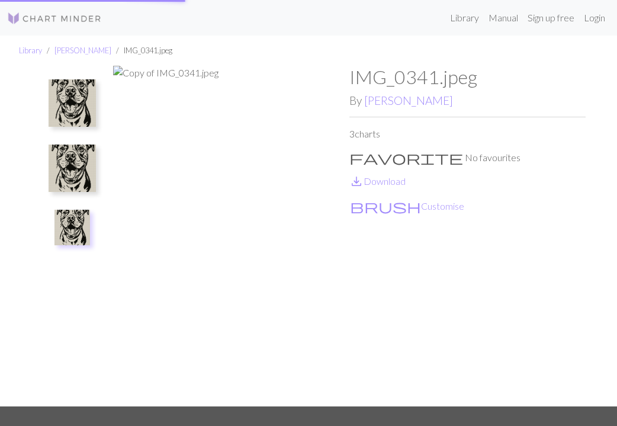 Image resolution: width=617 pixels, height=426 pixels. Describe the element at coordinates (406, 157) in the screenshot. I see `i: Favourite` at that location.